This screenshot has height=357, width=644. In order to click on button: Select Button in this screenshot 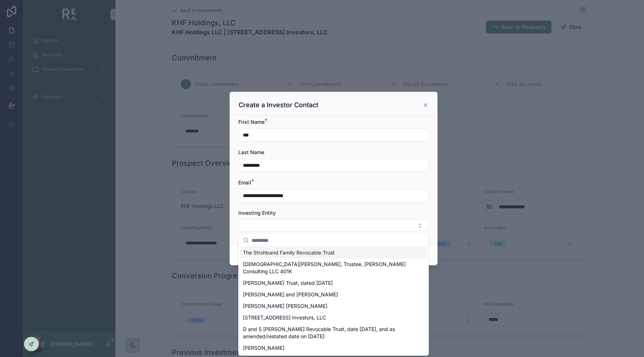, I will do `click(333, 226)`.